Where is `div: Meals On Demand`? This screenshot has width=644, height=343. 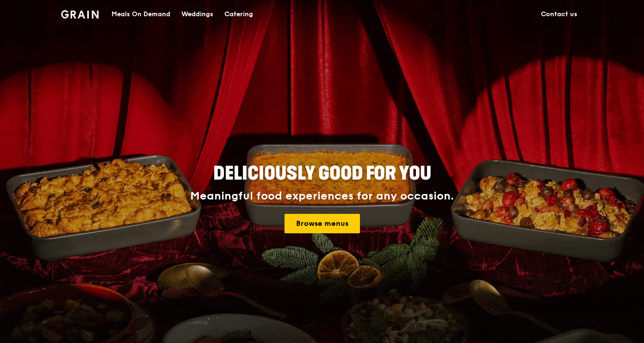 div: Meals On Demand is located at coordinates (141, 14).